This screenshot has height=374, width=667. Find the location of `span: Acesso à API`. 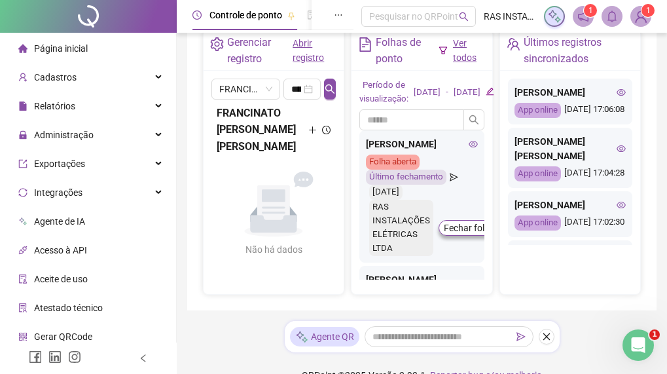

span: Acesso à API is located at coordinates (60, 250).